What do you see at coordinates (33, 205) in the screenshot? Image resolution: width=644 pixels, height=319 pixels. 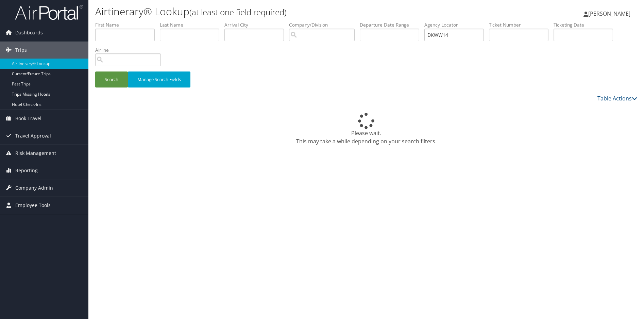 I see `span: Employee Tools` at bounding box center [33, 205].